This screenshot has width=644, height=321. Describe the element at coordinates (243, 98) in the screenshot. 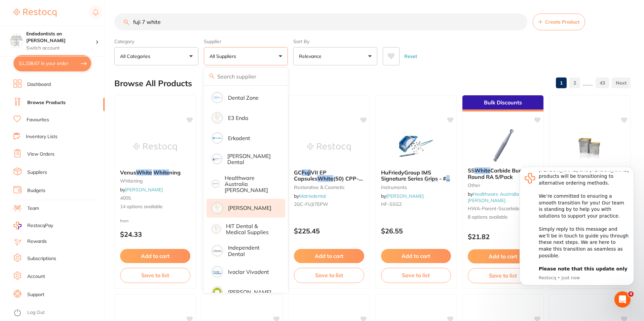

I see `p: Dental Zone` at that location.